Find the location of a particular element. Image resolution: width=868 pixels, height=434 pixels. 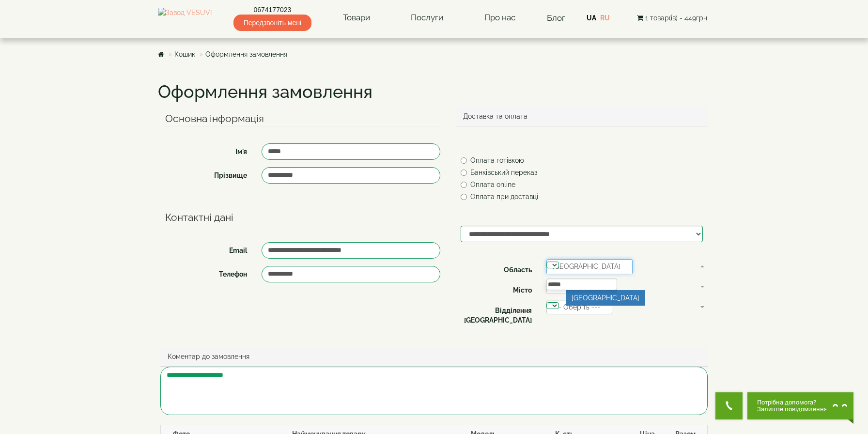

a: Кошик is located at coordinates (184, 54).